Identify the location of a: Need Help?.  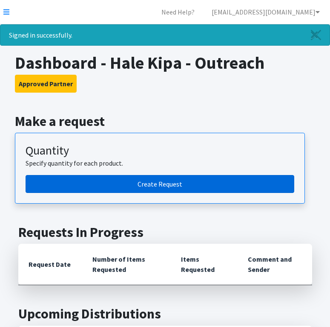
(178, 12).